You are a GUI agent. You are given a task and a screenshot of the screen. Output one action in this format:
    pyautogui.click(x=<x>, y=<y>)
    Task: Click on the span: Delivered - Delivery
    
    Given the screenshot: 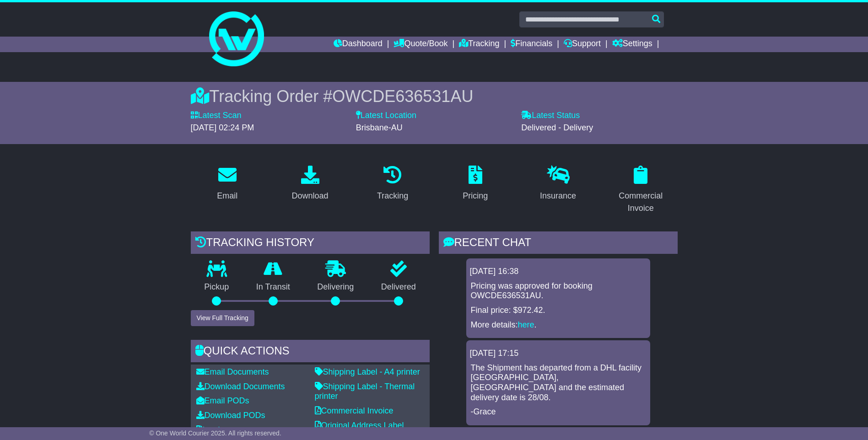 What is the action you would take?
    pyautogui.click(x=557, y=128)
    